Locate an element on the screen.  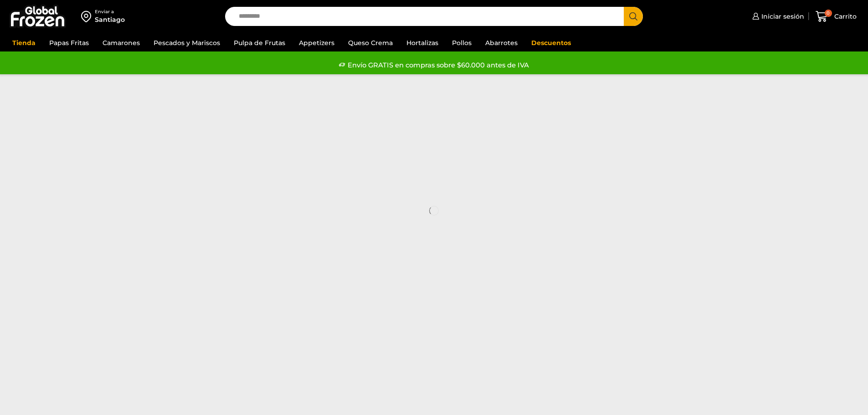
a: Hortalizas is located at coordinates (422, 43).